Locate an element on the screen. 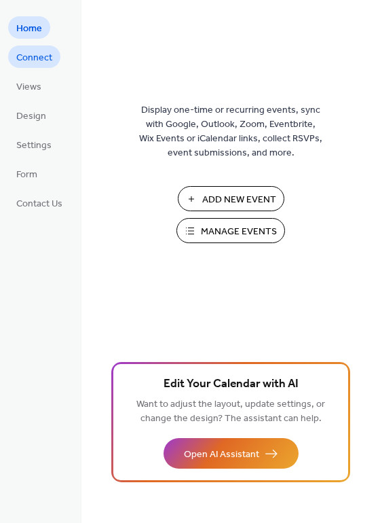  span: Want to adjust the layout, update settings, or change the design? The assistant can help. is located at coordinates (231, 411).